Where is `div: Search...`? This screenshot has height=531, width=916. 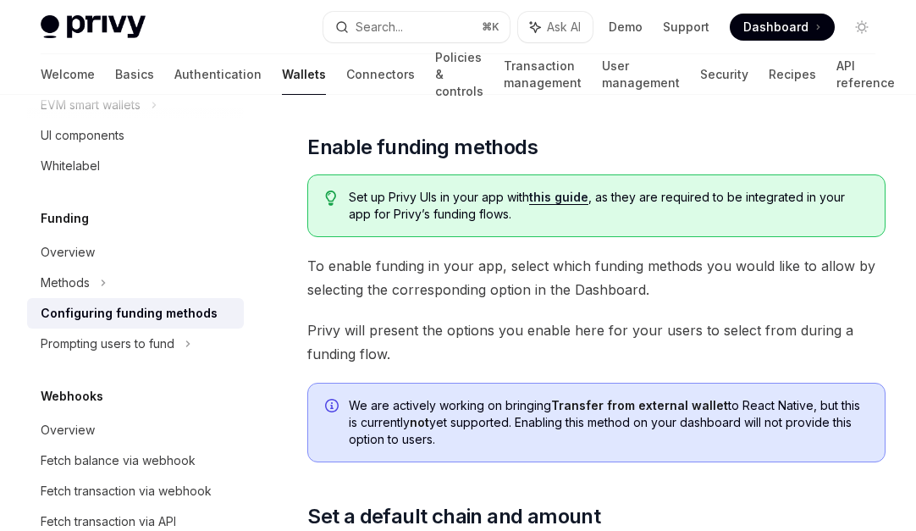
div: Search... is located at coordinates (379, 27).